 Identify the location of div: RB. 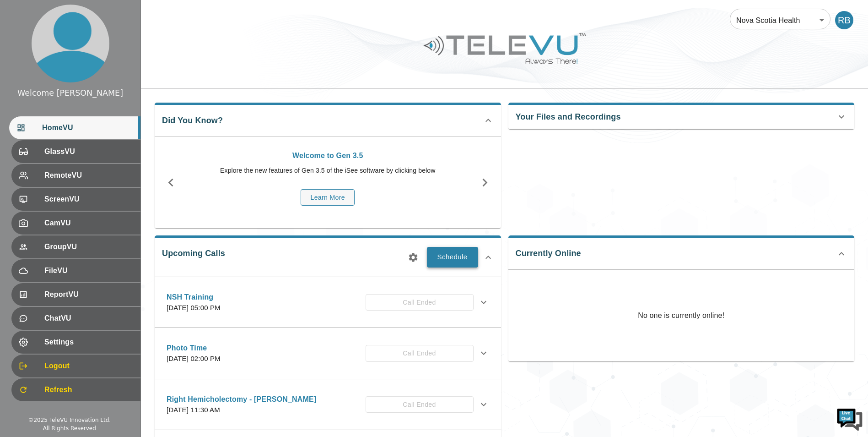
(844, 20).